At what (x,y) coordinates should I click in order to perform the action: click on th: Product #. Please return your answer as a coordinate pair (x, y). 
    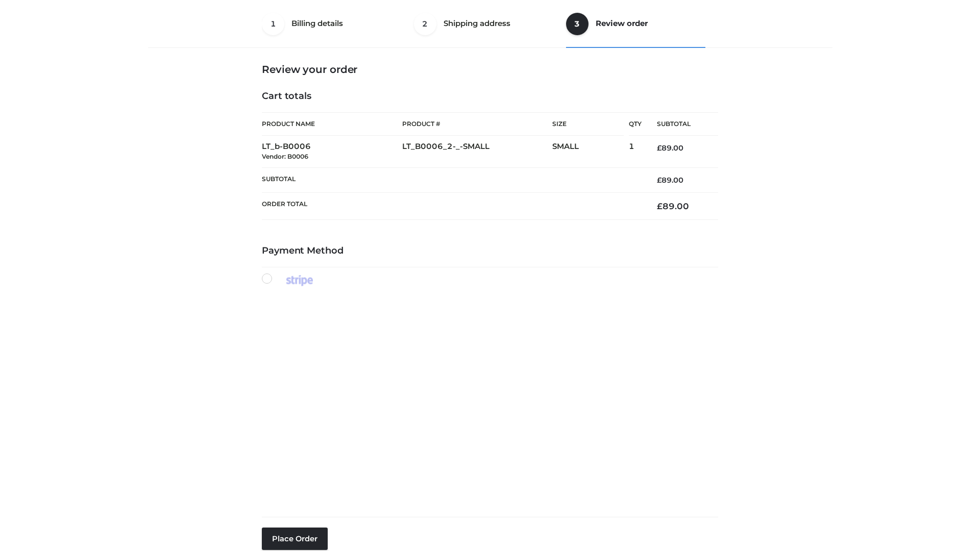
    Looking at the image, I should click on (478, 124).